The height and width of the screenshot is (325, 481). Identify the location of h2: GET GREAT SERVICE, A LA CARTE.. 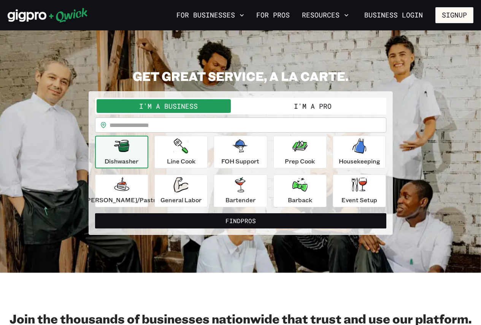
(241, 76).